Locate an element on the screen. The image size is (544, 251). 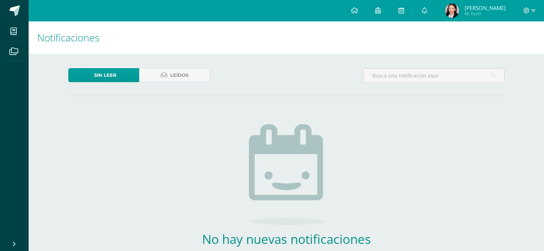
a: Sin leer is located at coordinates (104, 75).